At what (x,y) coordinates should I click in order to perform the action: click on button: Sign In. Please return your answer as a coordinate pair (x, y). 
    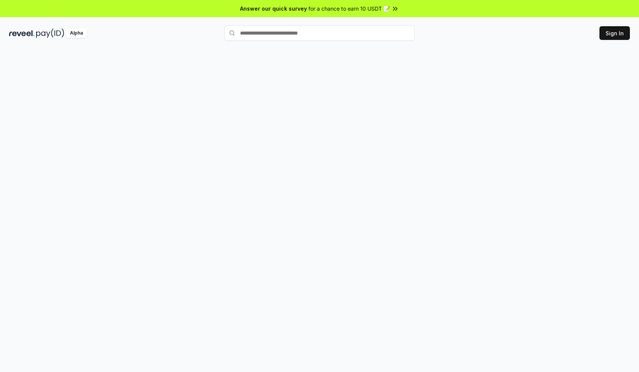
    Looking at the image, I should click on (615, 33).